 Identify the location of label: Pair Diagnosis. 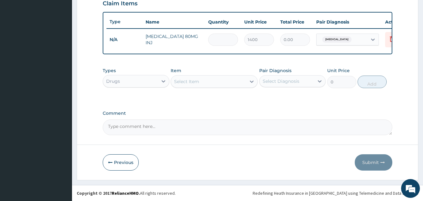
(275, 70).